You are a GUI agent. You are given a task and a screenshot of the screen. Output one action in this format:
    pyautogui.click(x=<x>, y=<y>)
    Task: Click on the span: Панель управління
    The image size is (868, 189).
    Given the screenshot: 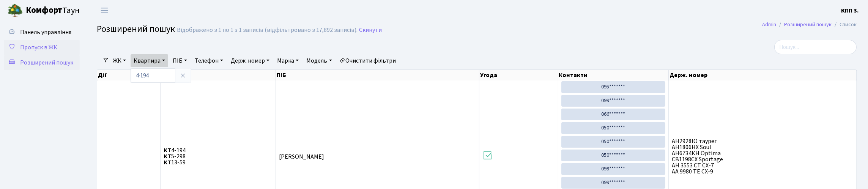 What is the action you would take?
    pyautogui.click(x=45, y=33)
    